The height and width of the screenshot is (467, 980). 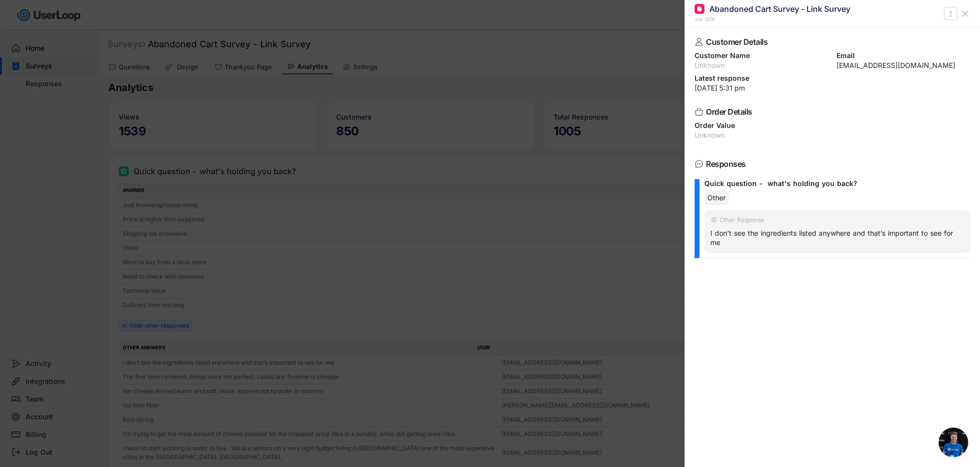 What do you see at coordinates (830, 42) in the screenshot?
I see `div: Customer Details` at bounding box center [830, 42].